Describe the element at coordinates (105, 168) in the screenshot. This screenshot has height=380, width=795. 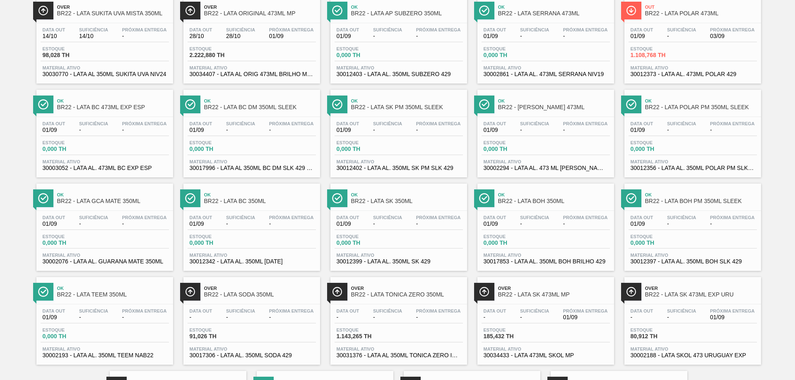
I see `span: 30003052 - LATA AL. 473ML BC EXP ESP` at that location.